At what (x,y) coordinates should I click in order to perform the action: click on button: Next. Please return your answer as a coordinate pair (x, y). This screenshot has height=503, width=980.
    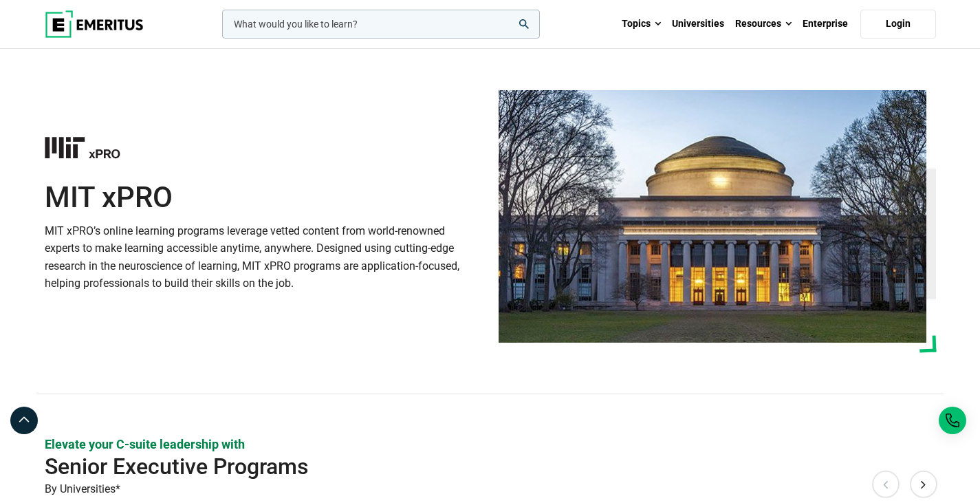
    Looking at the image, I should click on (924, 484).